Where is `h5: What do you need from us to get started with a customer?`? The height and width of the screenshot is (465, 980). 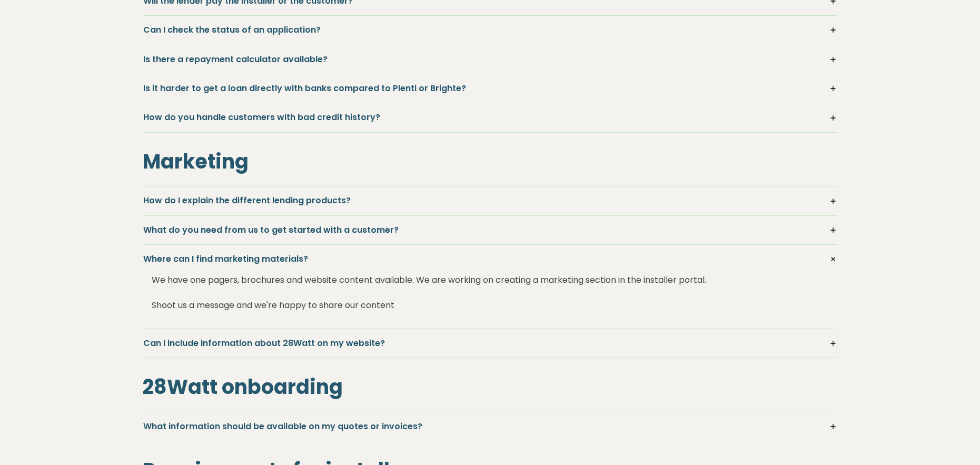
h5: What do you need from us to get started with a customer? is located at coordinates (490, 230).